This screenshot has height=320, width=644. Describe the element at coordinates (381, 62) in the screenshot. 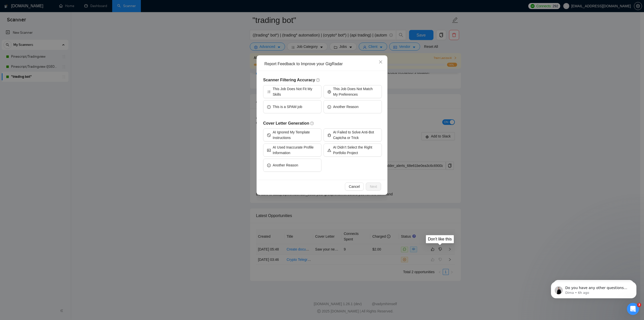

I see `span: close` at that location.